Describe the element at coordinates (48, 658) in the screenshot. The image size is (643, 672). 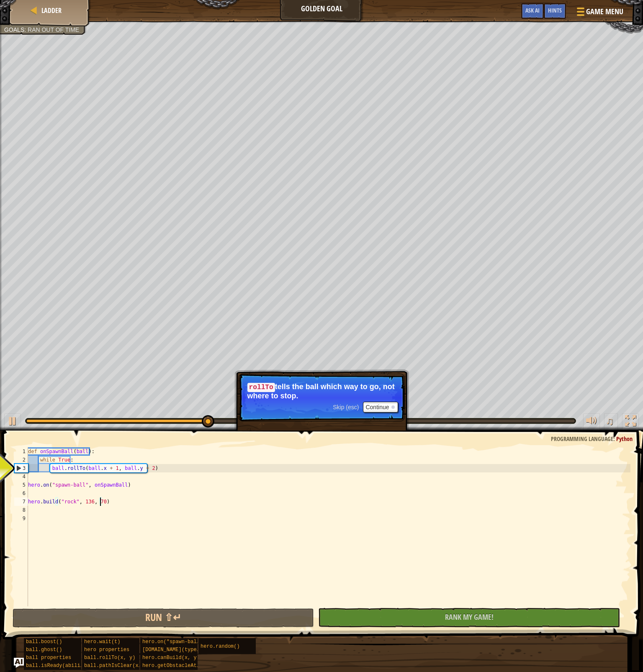
I see `span: ball properties` at that location.